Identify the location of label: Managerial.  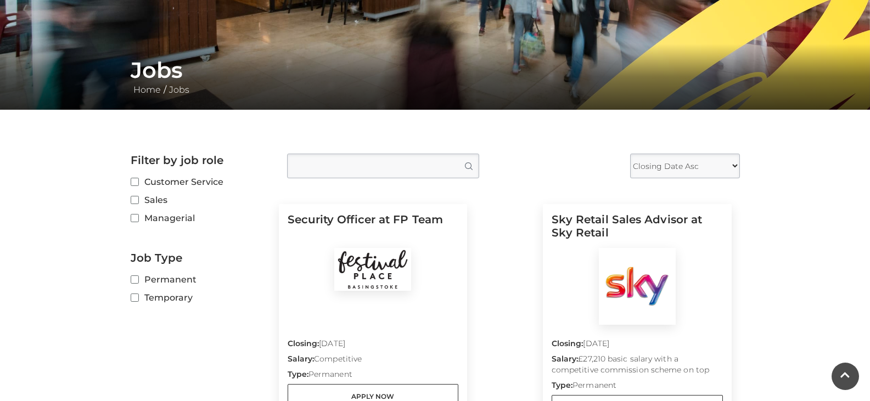
(200, 218).